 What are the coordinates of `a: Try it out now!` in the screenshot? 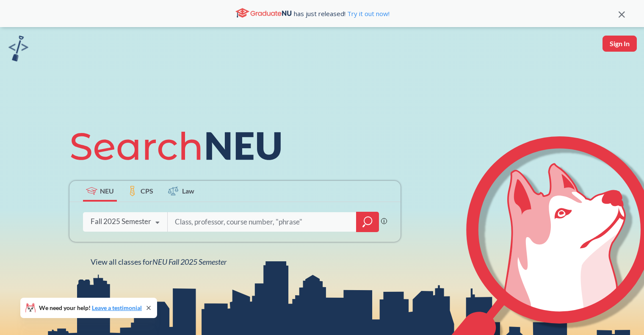 It's located at (368, 14).